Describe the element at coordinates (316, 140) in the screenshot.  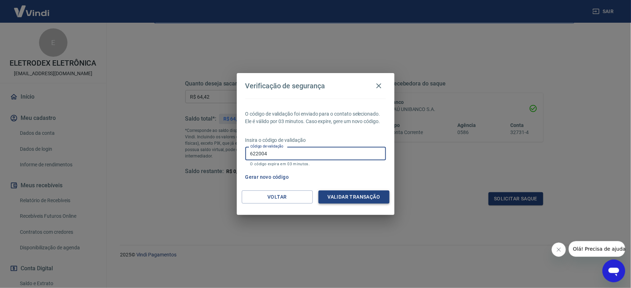
I see `p: Insira o código de validação` at that location.